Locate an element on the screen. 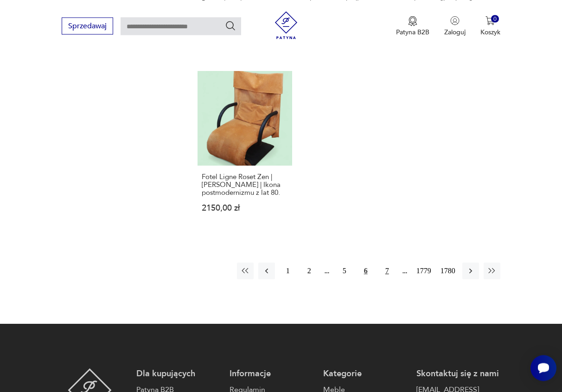 This screenshot has height=392, width=562. a: Fotel Ligne Roset Zen | Claude Brisson | Ikona postmodernizmu z lat 80.Fotel Ligne Roset Zen | [P... is located at coordinates (245, 151).